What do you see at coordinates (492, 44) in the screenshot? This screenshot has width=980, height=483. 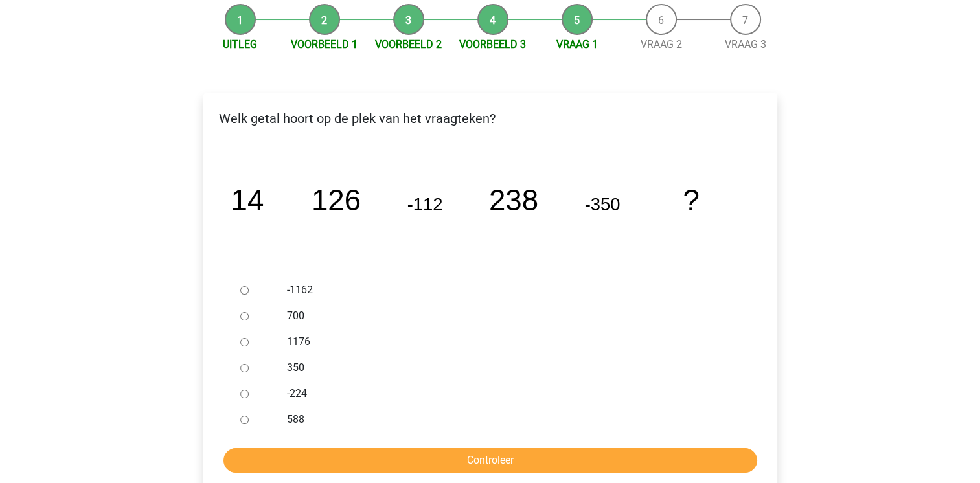 I see `a: Voorbeeld 3` at bounding box center [492, 44].